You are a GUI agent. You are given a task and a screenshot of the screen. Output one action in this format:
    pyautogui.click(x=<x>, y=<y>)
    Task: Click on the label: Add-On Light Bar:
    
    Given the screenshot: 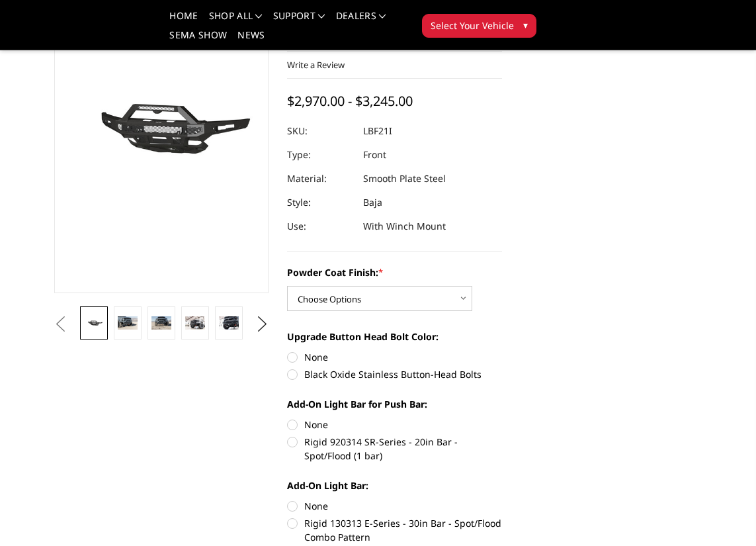 What is the action you would take?
    pyautogui.click(x=394, y=485)
    